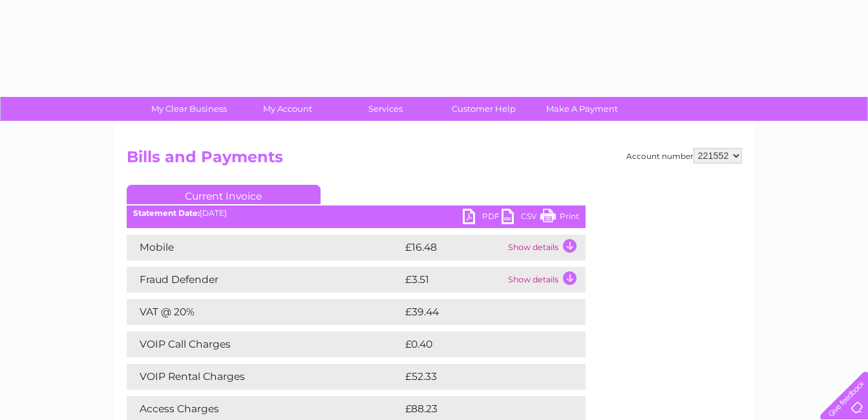 The width and height of the screenshot is (868, 420). What do you see at coordinates (480, 377) in the screenshot?
I see `td: £52.33` at bounding box center [480, 377].